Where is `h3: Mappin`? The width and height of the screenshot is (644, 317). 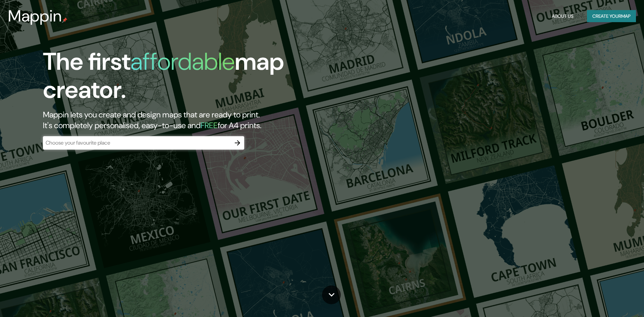
h3: Mappin is located at coordinates (35, 16).